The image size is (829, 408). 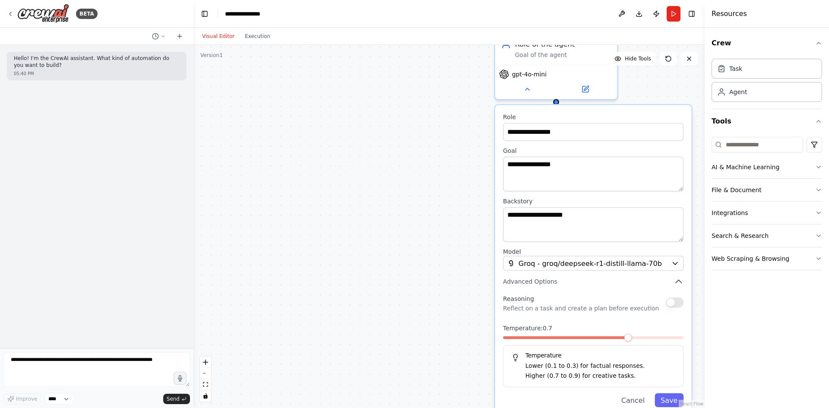 I want to click on button: Click to speak your automation idea, so click(x=180, y=378).